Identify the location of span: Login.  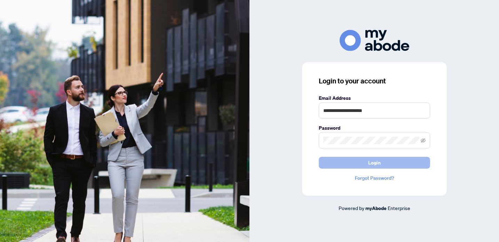
(374, 163).